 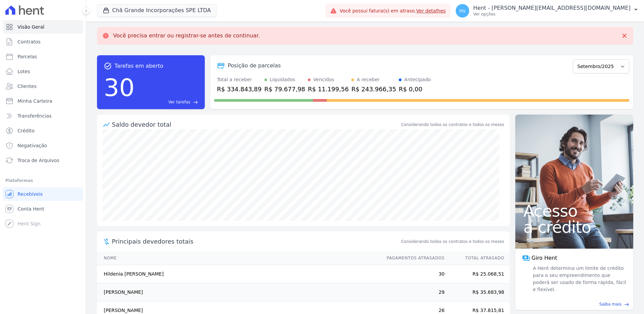 I want to click on a: Conta Hent, so click(x=43, y=209).